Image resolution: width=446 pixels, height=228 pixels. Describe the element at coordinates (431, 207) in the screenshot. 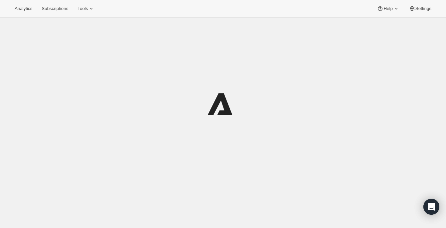

I see `div: Open Intercom Messenger` at that location.